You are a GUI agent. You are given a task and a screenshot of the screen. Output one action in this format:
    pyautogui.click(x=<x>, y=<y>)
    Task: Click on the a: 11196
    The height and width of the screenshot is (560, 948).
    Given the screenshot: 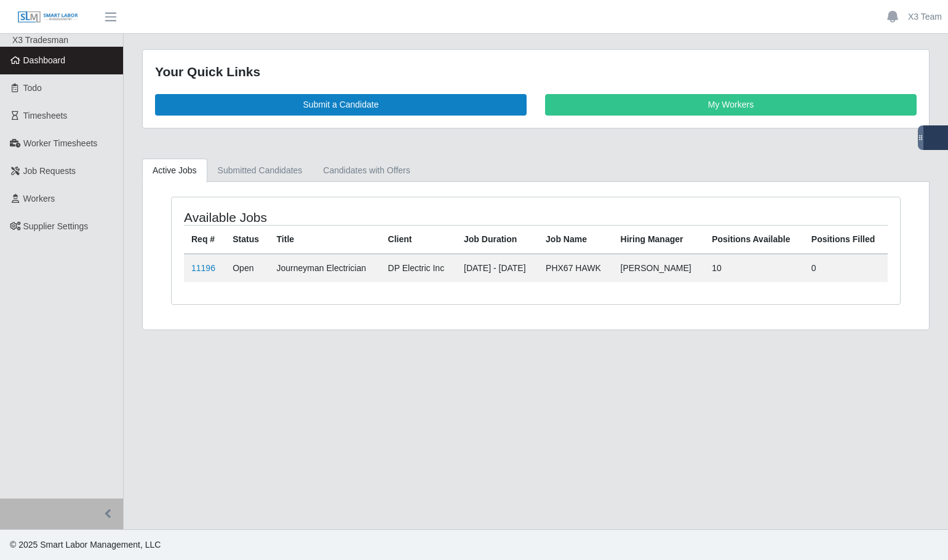 What is the action you would take?
    pyautogui.click(x=203, y=268)
    